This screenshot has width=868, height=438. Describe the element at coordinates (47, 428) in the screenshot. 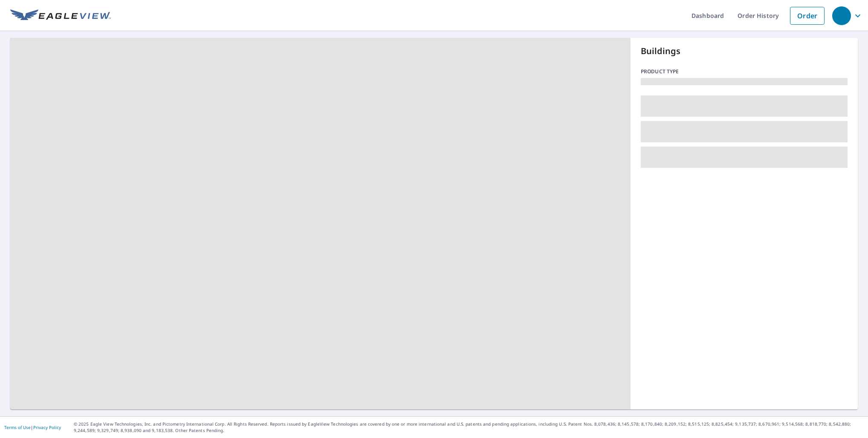

I see `a: Privacy Policy` at that location.